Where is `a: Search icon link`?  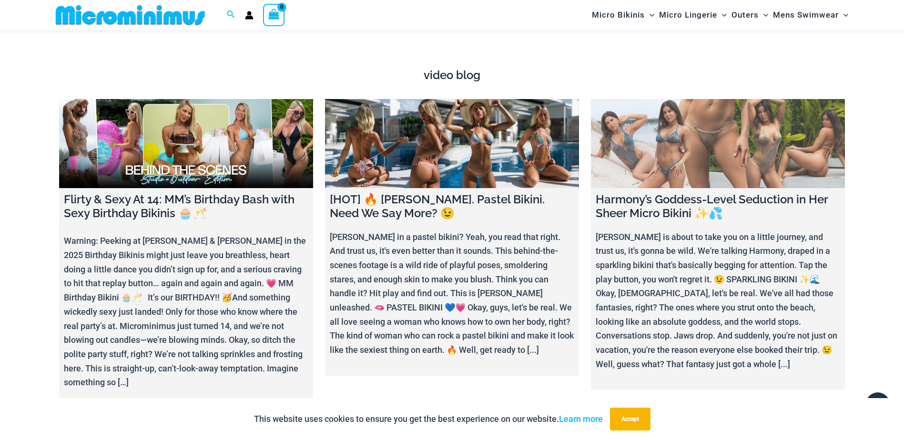
a: Search icon link is located at coordinates (231, 15).